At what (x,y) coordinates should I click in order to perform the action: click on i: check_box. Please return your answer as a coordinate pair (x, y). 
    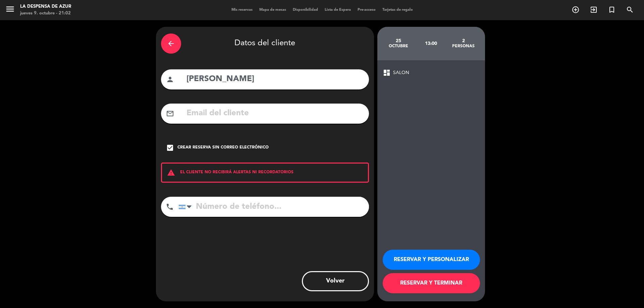
    Looking at the image, I should click on (170, 148).